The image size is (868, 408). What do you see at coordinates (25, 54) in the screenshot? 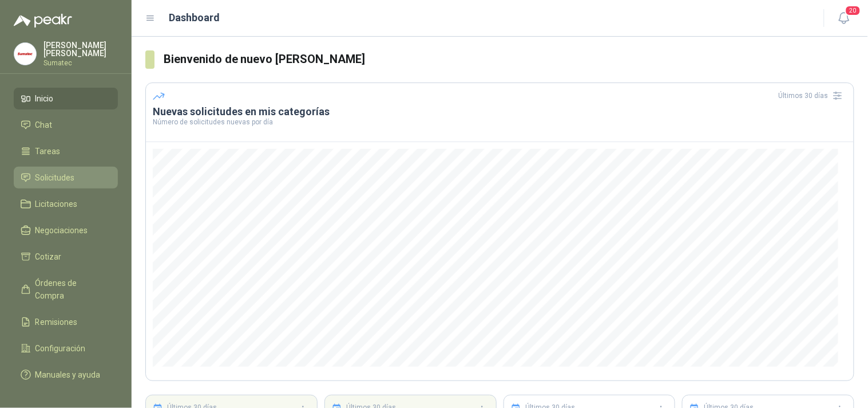
I see `img: Company Logo` at bounding box center [25, 54].